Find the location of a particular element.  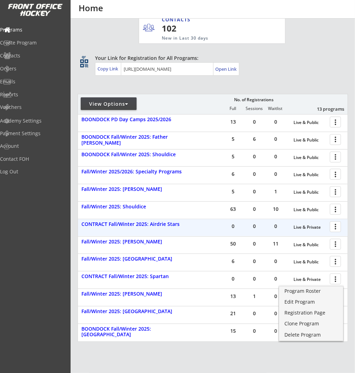

div: Program Roster is located at coordinates (311, 291).